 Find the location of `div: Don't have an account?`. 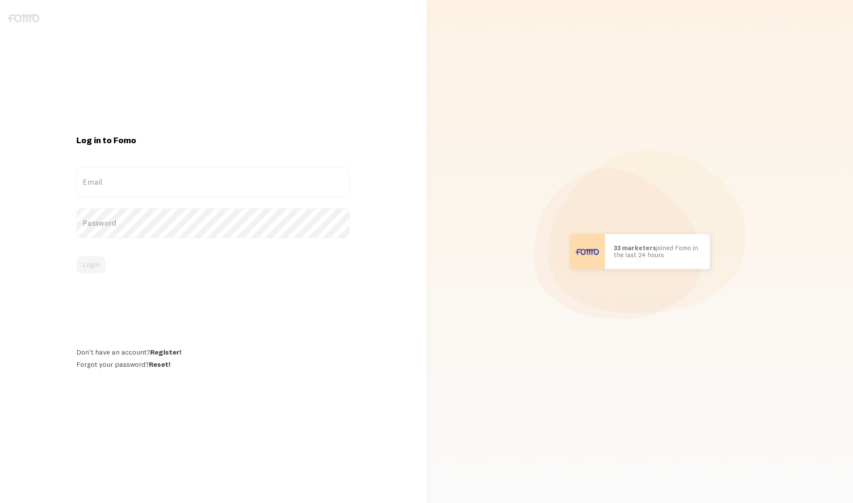

div: Don't have an account? is located at coordinates (213, 352).